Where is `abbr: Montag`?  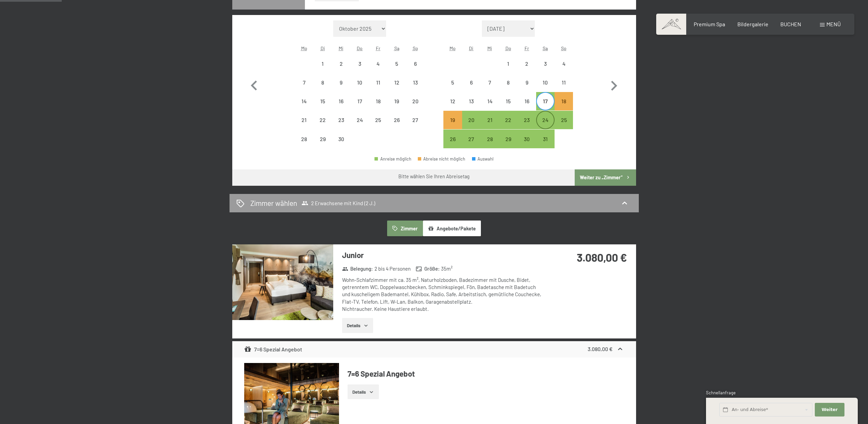
abbr: Montag is located at coordinates (452, 48).